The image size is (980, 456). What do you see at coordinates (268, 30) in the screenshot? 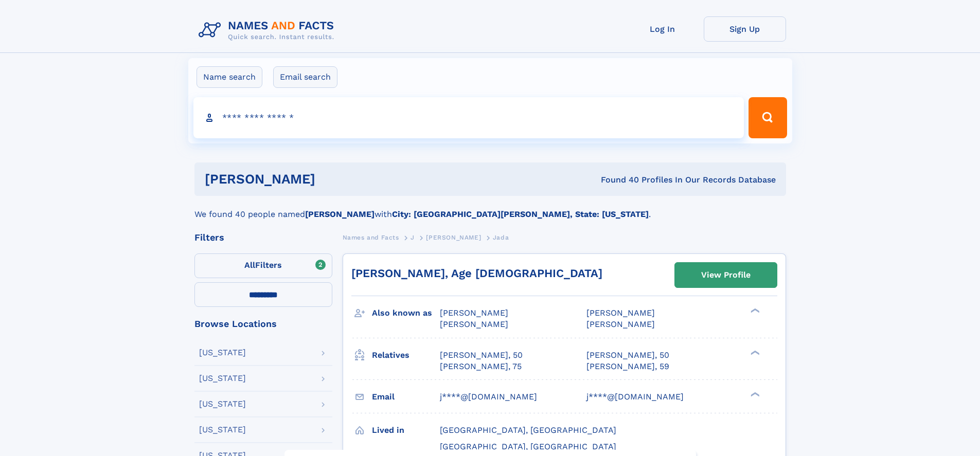
I see `img: Logo Names and Facts` at bounding box center [268, 30].